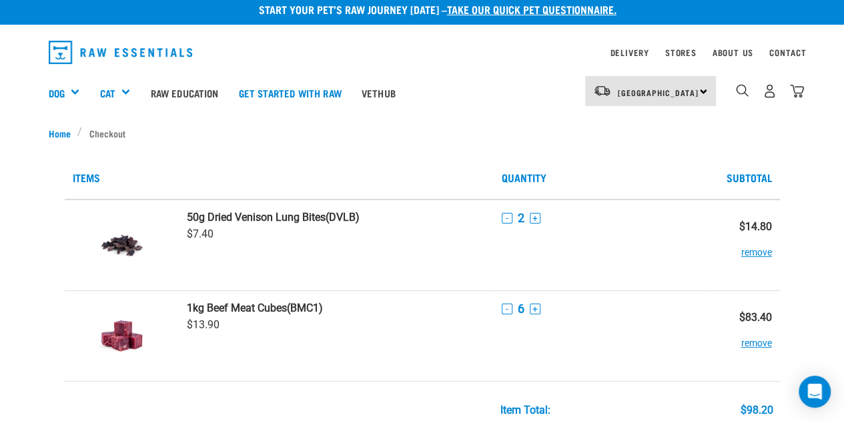 The height and width of the screenshot is (421, 844). What do you see at coordinates (788, 52) in the screenshot?
I see `a: Contact` at bounding box center [788, 52].